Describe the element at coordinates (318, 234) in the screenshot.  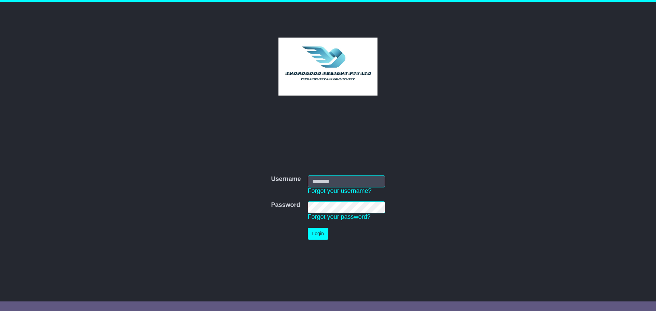
I see `button: Login` at that location.